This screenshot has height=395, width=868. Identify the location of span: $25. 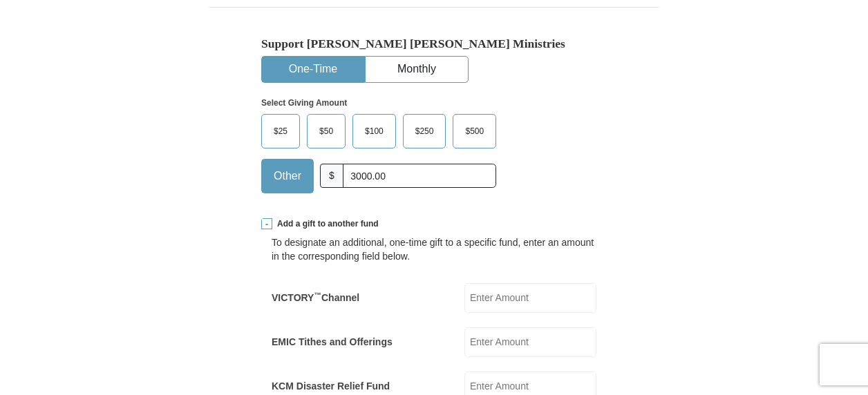
(281, 131).